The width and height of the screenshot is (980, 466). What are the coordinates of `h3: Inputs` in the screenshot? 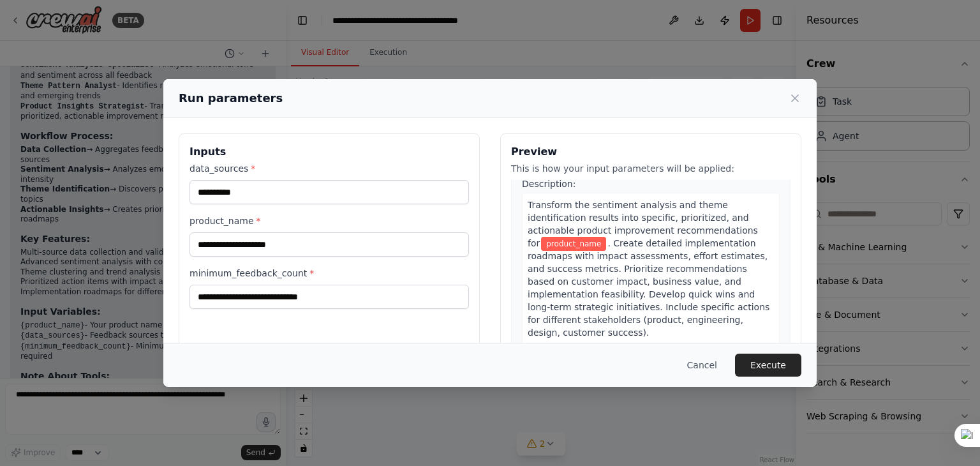 It's located at (329, 152).